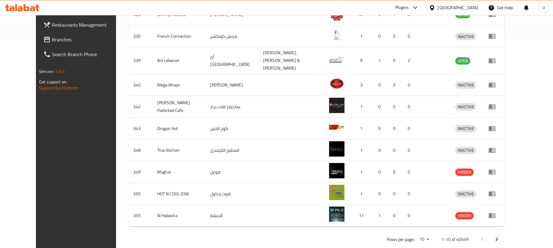 This screenshot has width=553, height=248. Describe the element at coordinates (140, 107) in the screenshot. I see `td: 342` at that location.